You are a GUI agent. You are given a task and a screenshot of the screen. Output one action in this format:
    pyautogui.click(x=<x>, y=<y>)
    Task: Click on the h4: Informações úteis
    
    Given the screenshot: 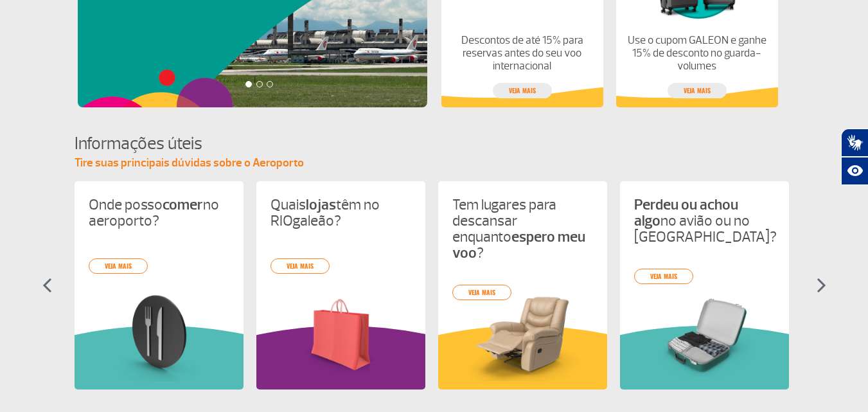 What is the action you would take?
    pyautogui.click(x=435, y=143)
    